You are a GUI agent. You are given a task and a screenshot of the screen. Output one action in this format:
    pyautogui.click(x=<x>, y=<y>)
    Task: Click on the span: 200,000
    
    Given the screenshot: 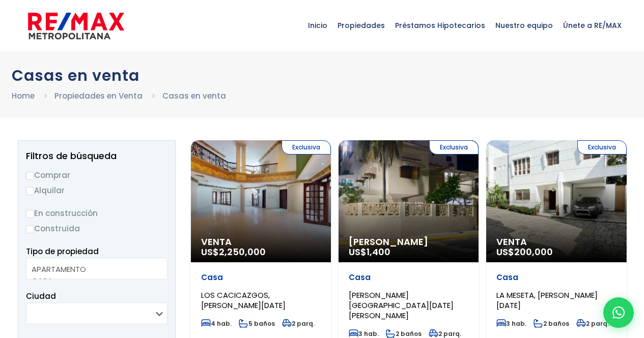 What is the action you would take?
    pyautogui.click(x=534, y=252)
    